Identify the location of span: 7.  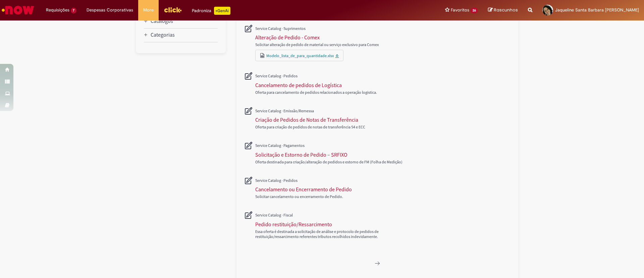
(73, 11).